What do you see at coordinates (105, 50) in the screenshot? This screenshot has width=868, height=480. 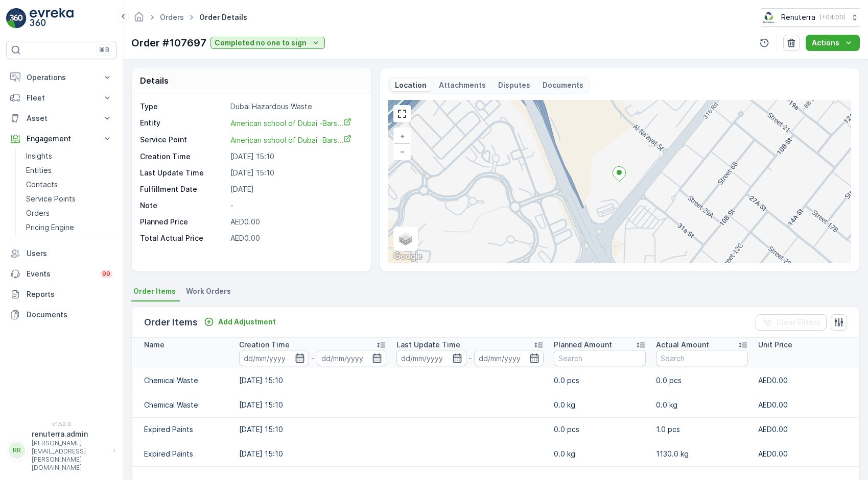 I see `p: ⌘B` at bounding box center [105, 50].